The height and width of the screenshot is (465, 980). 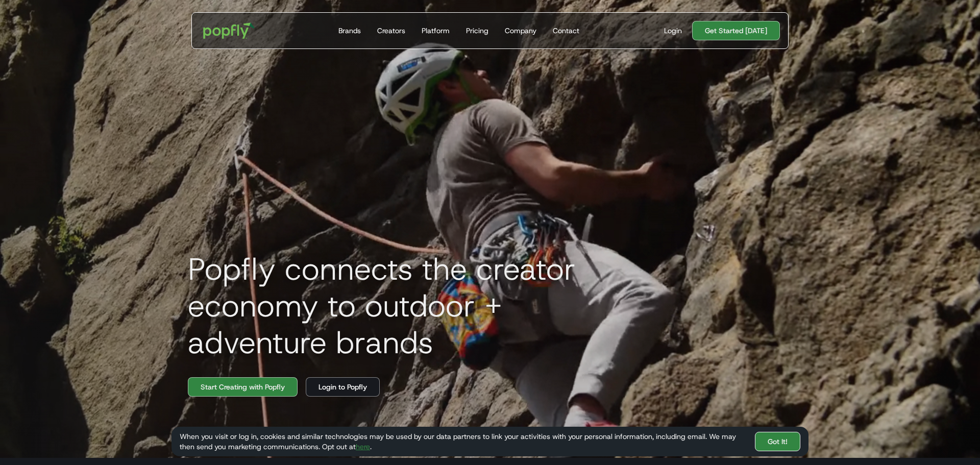 What do you see at coordinates (436, 31) in the screenshot?
I see `a: Platform` at bounding box center [436, 31].